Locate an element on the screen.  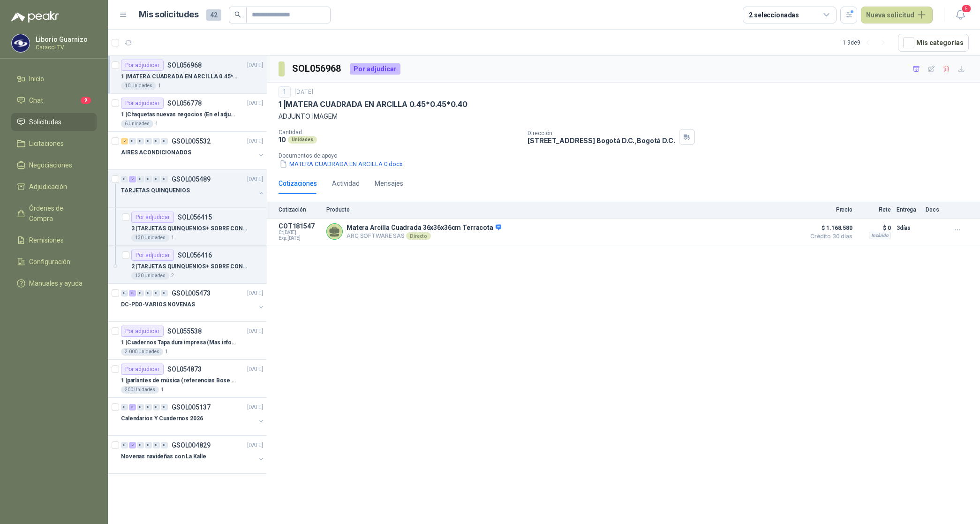
a: Configuración is located at coordinates (54, 262).